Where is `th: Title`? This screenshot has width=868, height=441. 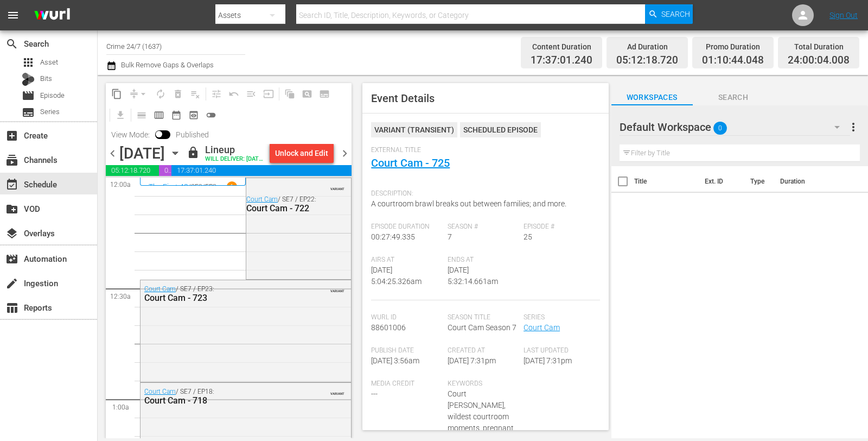
th: Title is located at coordinates (666, 181).